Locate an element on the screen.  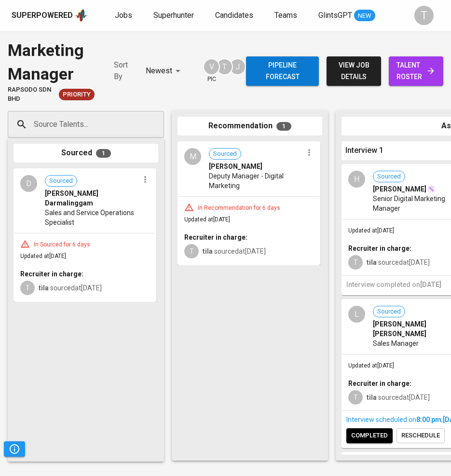
div: M is located at coordinates (193, 156).